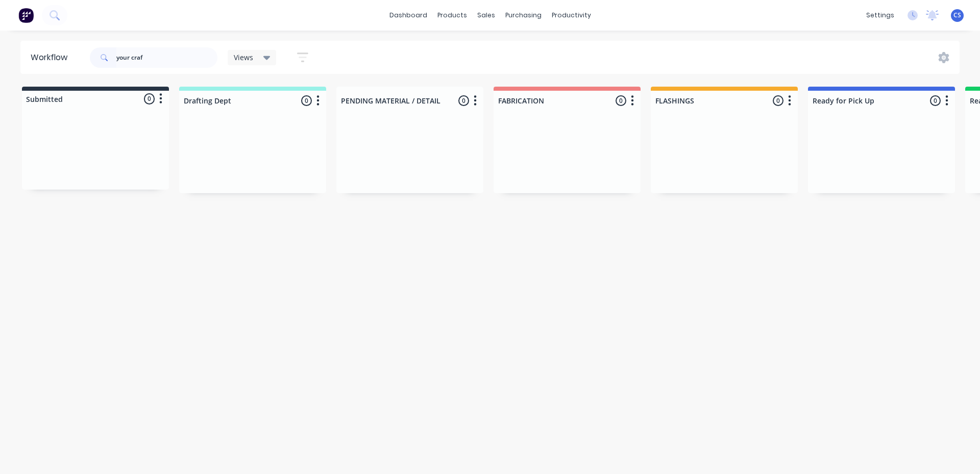 The width and height of the screenshot is (980, 474). I want to click on a: dashboard, so click(408, 15).